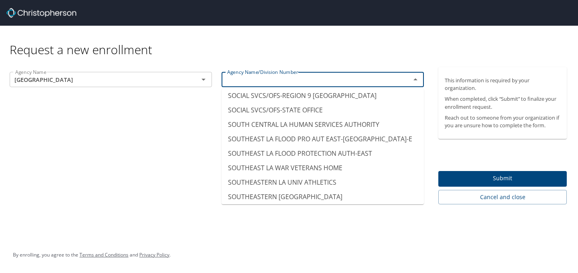  I want to click on button: Cancel and close, so click(502, 197).